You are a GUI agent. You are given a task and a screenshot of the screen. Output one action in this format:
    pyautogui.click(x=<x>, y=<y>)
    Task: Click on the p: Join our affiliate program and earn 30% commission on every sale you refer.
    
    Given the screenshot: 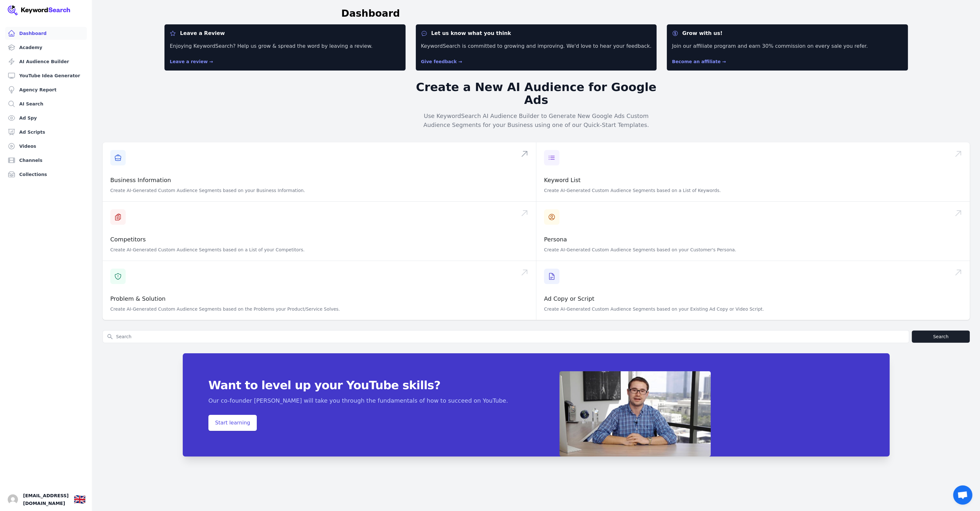 What is the action you would take?
    pyautogui.click(x=787, y=46)
    